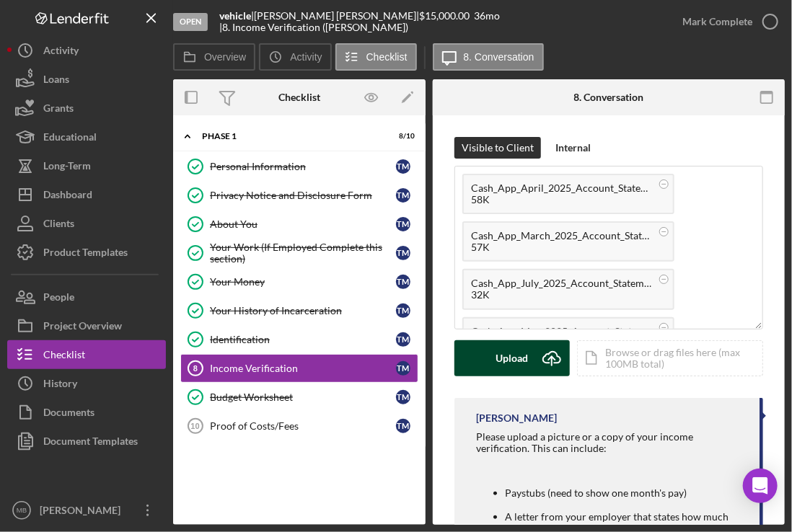 This screenshot has width=792, height=532. Describe the element at coordinates (561, 188) in the screenshot. I see `div: Cash_App_April_2025_Account_Statement.pdf` at that location.